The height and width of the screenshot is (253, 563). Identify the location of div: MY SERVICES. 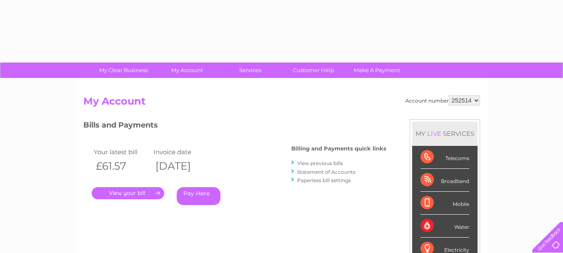
(445, 133).